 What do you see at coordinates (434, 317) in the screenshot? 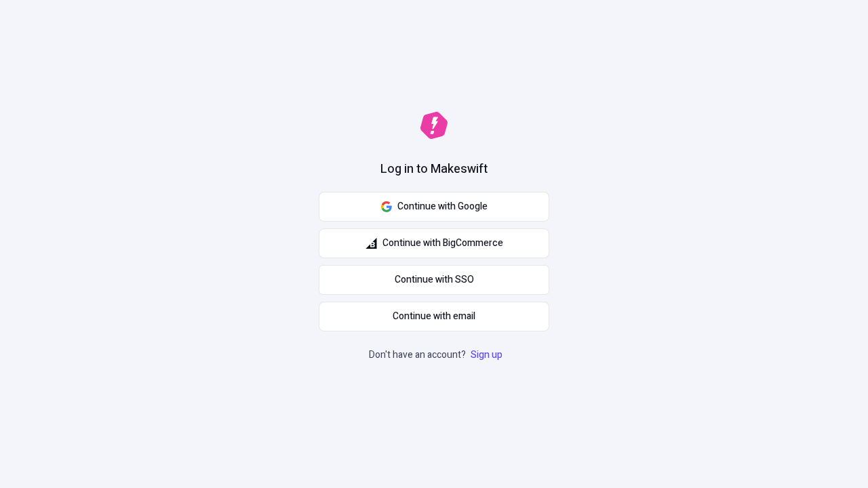
I see `button: Continue with email` at bounding box center [434, 317].